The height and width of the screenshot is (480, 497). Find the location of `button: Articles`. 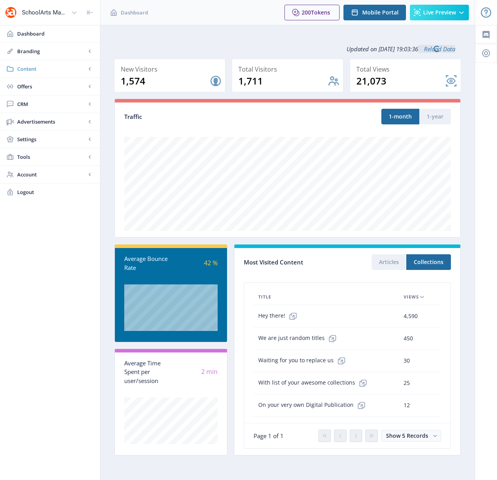

button: Articles is located at coordinates (389, 262).